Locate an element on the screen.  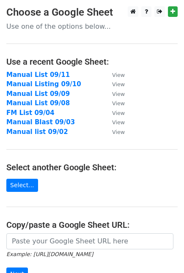
a: Manual Listing 09/10 is located at coordinates (44, 84).